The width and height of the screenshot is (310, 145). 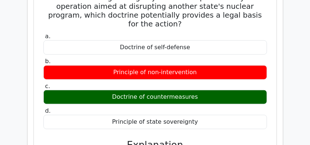 I want to click on div: Doctrine of countermeasures, so click(x=155, y=97).